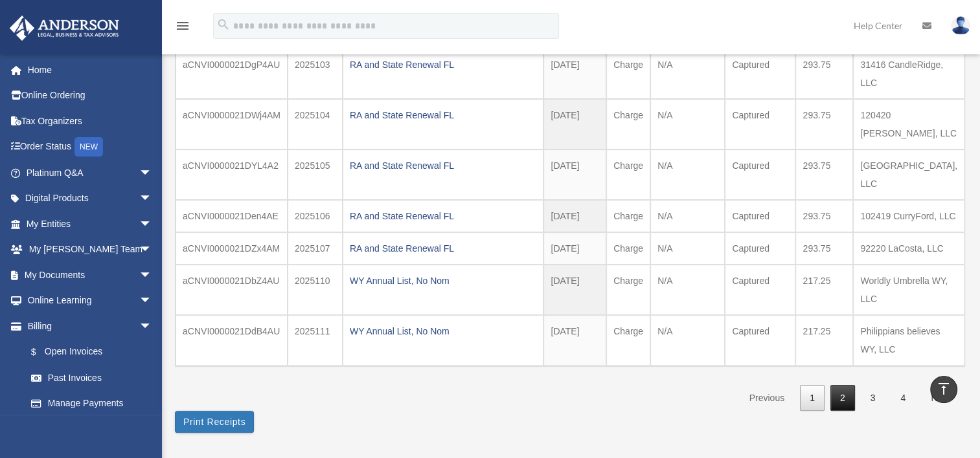 The width and height of the screenshot is (980, 458). I want to click on td: aCNVI0000021DYL4A2, so click(231, 175).